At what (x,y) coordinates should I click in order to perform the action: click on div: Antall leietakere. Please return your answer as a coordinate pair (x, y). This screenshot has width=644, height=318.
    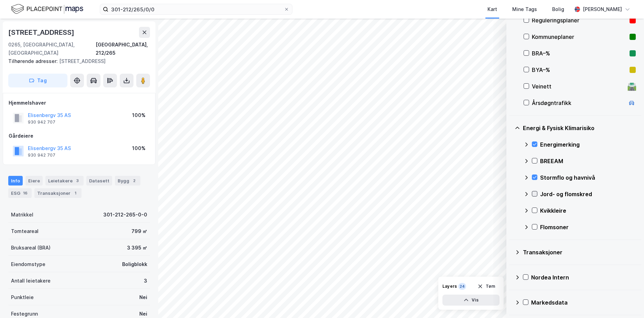
    Looking at the image, I should click on (31, 281).